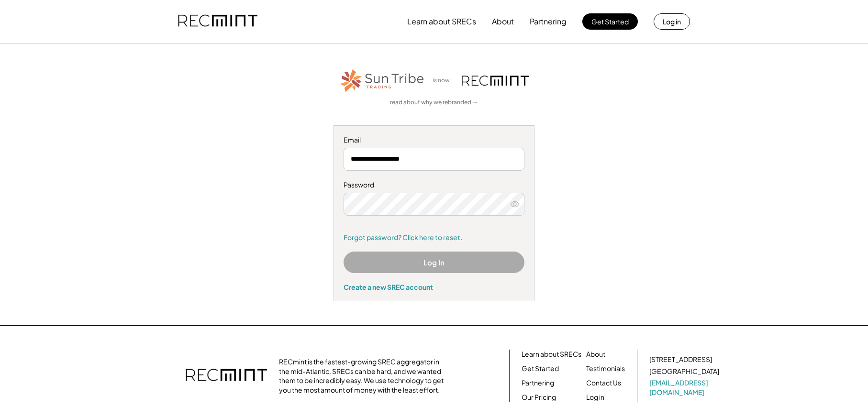 The image size is (868, 417). Describe the element at coordinates (363, 376) in the screenshot. I see `div: RECmint is the fastest-growing SREC aggregator in the mid-Atlantic. SRECs can be hard, and we wan...` at that location.